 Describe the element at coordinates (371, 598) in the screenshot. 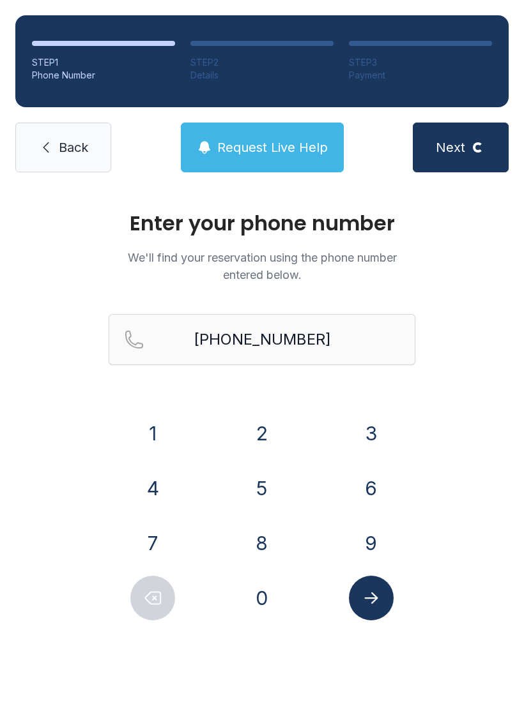

I see `button: Submit lookup form` at that location.